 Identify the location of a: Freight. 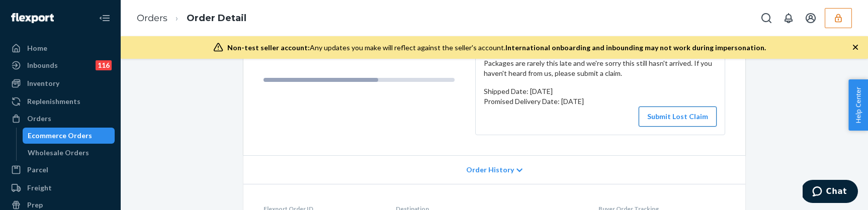
(60, 188).